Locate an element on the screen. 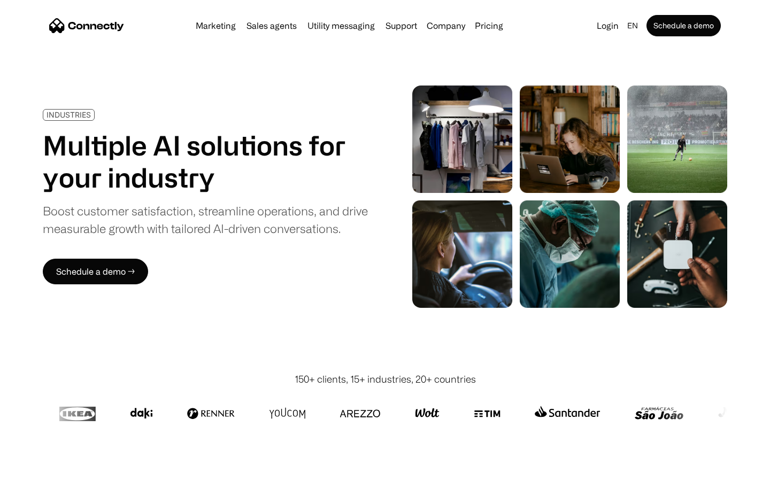 The image size is (770, 481). a: Utility messaging is located at coordinates (341, 26).